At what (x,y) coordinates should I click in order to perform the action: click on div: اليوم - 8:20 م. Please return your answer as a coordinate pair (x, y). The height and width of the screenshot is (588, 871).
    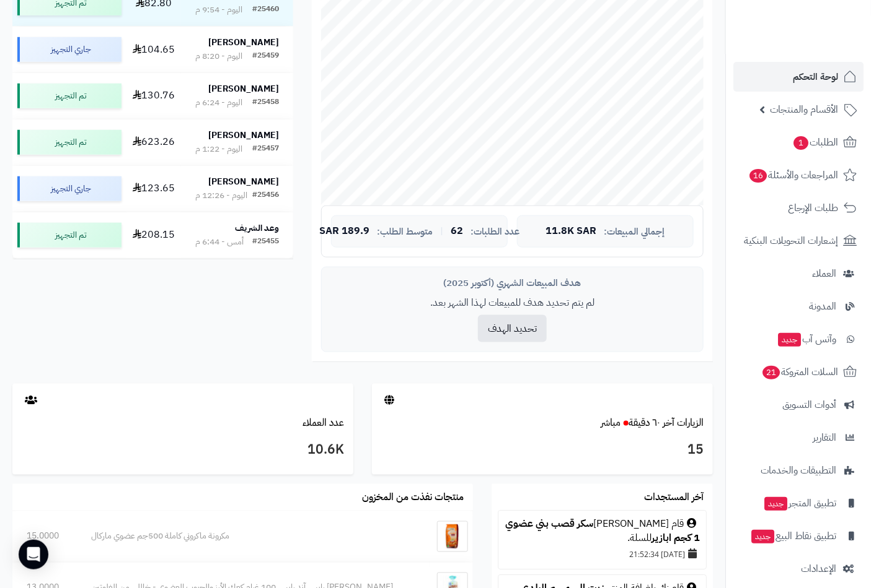
    Looking at the image, I should click on (219, 56).